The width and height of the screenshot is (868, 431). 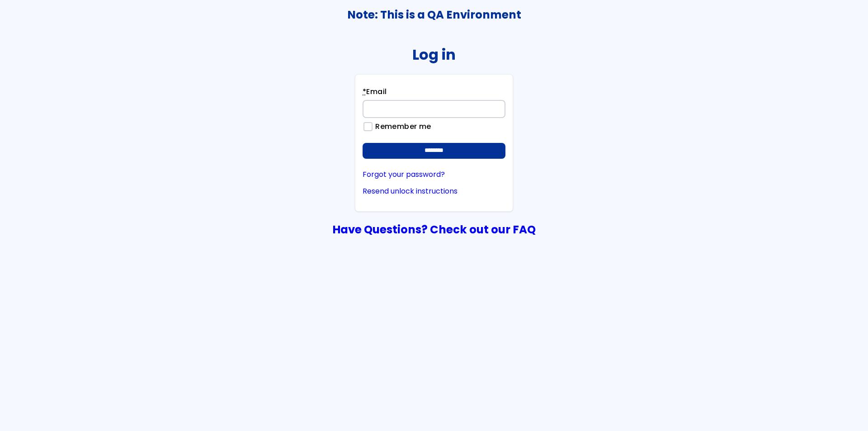 I want to click on a: Forgot your password?, so click(x=434, y=175).